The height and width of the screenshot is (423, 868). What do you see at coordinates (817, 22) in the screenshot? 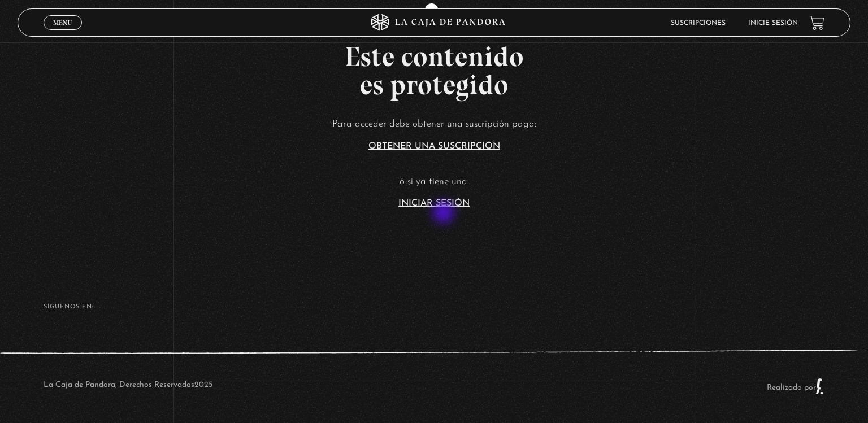
I see `a: View your shopping cart` at bounding box center [817, 22].